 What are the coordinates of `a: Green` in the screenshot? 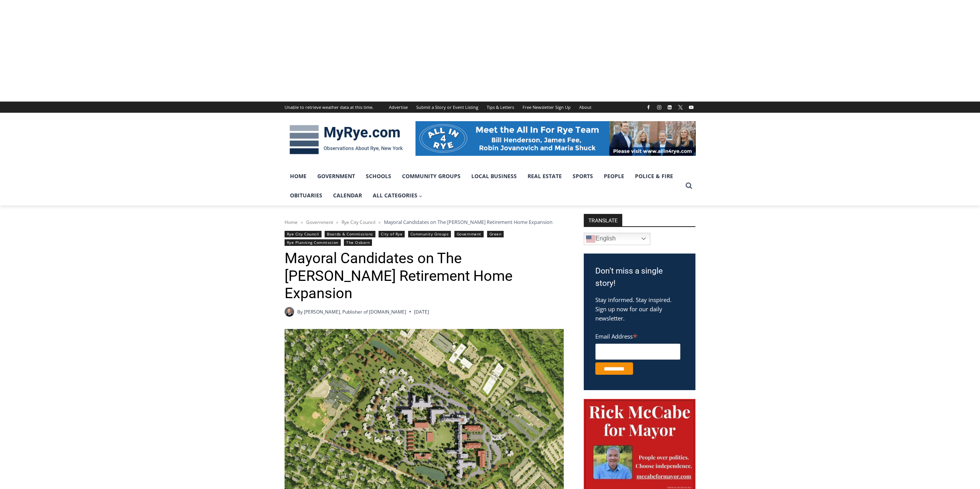 It's located at (496, 234).